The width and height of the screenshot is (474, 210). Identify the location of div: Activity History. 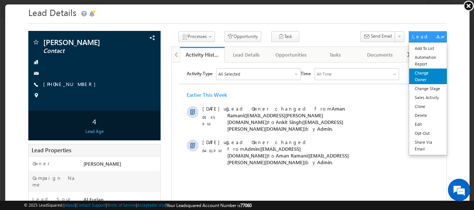
(197, 50).